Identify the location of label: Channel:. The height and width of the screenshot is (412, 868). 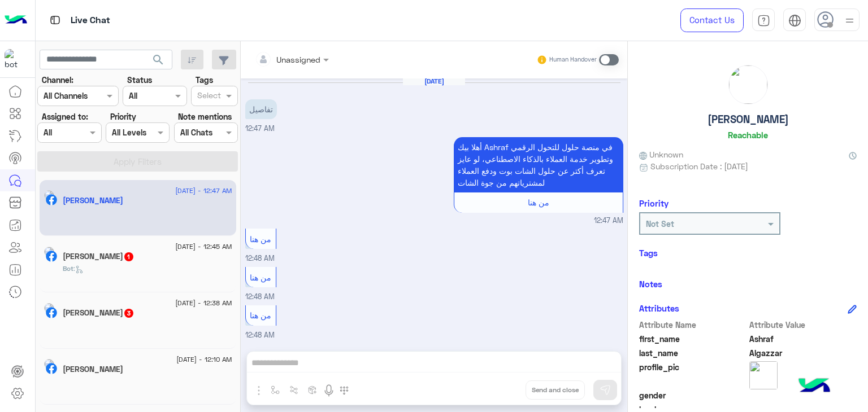
(57, 80).